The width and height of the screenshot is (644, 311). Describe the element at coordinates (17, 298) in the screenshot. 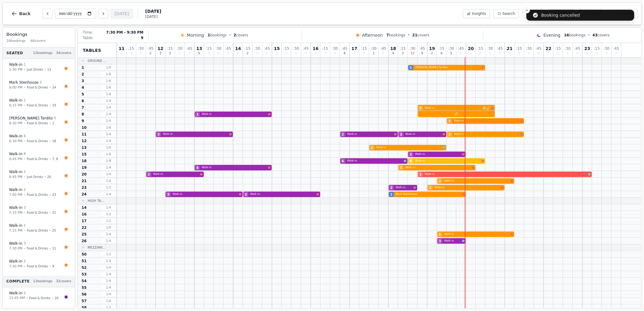

I see `span: 11:45 AM` at that location.